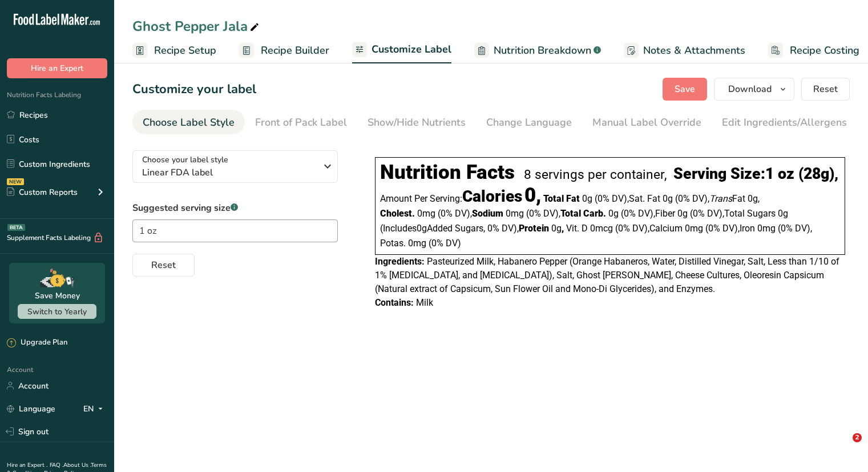 This screenshot has width=868, height=472. I want to click on span: 0mcg, so click(602, 228).